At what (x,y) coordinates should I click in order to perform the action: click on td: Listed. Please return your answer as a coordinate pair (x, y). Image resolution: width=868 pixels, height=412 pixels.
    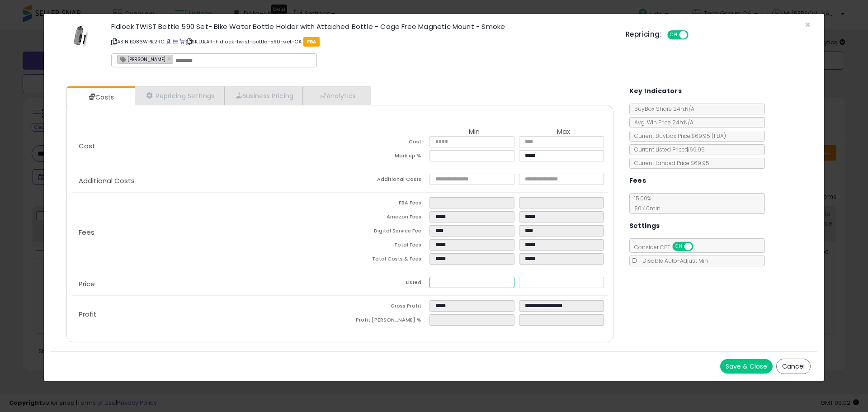
    Looking at the image, I should click on (385, 283).